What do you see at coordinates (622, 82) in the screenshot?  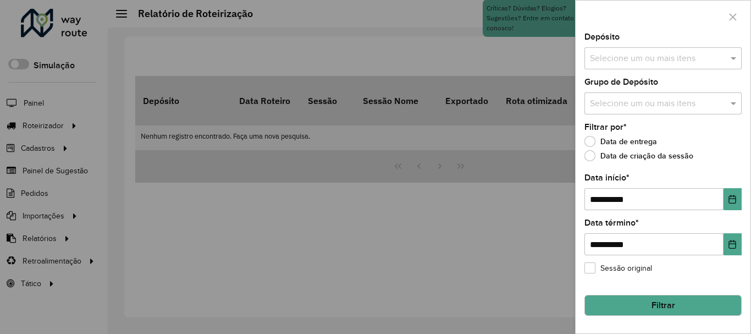 I see `label: Grupo de Depósito` at bounding box center [622, 82].